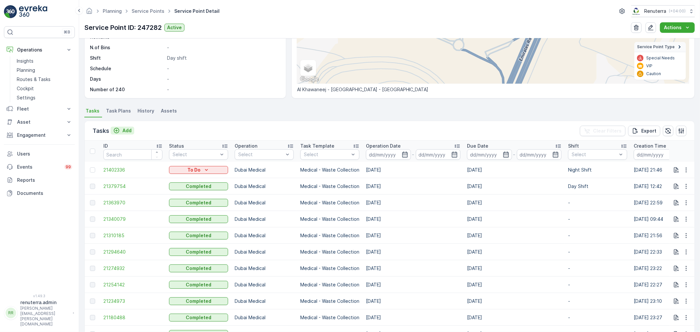 Image resolution: width=700 pixels, height=332 pixels. I want to click on a: 21340079, so click(133, 219).